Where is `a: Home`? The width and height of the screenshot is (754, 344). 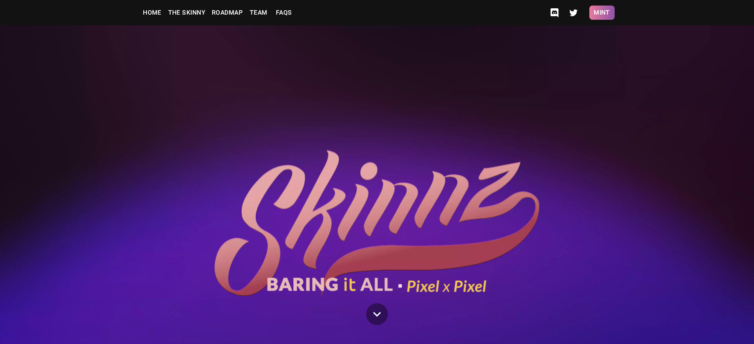
a: Home is located at coordinates (152, 13).